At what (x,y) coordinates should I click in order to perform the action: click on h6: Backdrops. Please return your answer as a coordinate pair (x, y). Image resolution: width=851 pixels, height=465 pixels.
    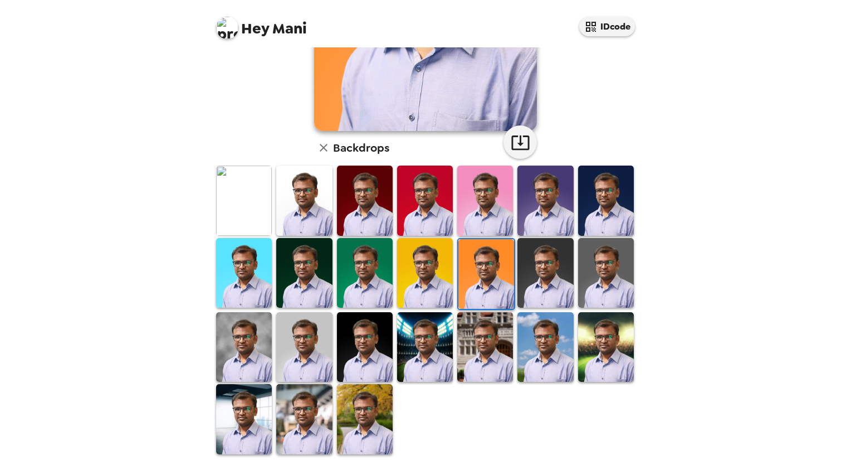
    Looking at the image, I should click on (361, 148).